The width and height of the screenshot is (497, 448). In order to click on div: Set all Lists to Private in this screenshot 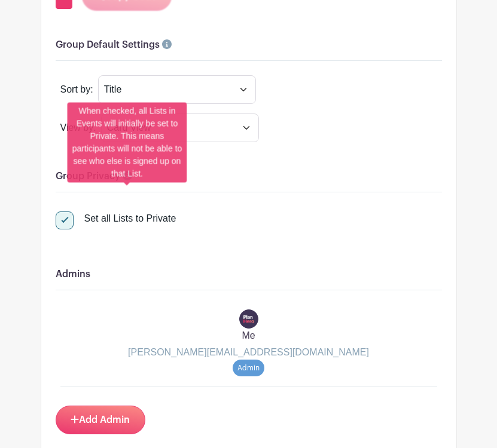, I will do `click(130, 219)`.